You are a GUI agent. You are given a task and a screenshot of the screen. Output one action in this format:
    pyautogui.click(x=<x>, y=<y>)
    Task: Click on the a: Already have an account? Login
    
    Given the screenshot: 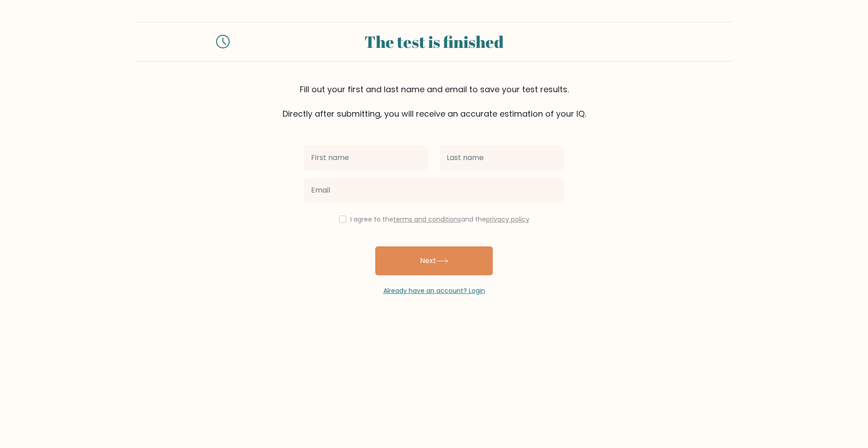 What is the action you would take?
    pyautogui.click(x=434, y=291)
    